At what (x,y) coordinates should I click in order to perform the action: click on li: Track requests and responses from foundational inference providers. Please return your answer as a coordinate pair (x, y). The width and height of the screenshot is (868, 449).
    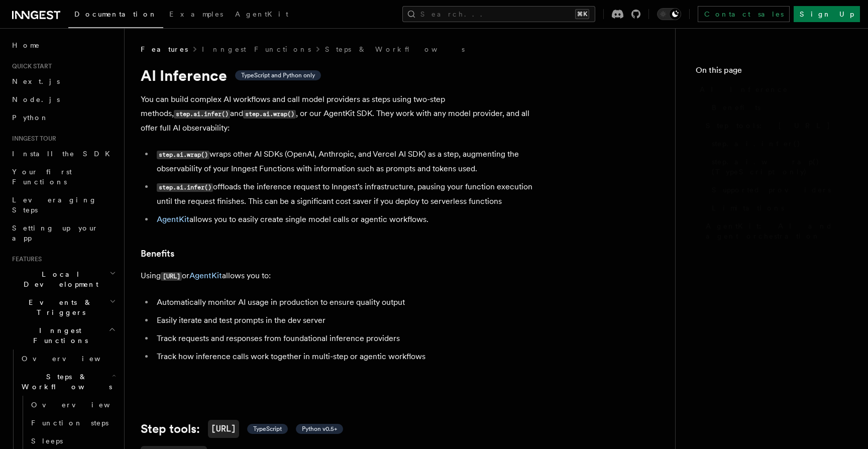
    Looking at the image, I should click on (348, 339).